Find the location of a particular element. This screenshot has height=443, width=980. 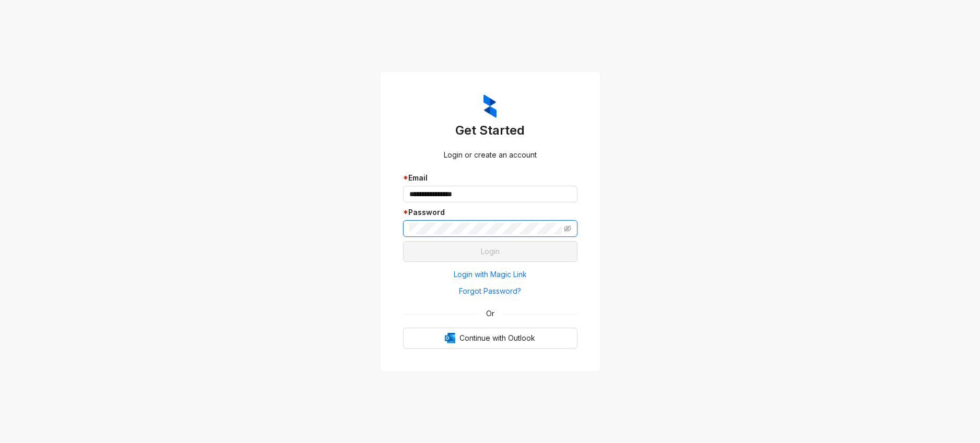

div: Email is located at coordinates (490, 178).